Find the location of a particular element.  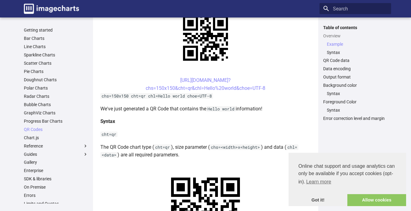

img: chart is located at coordinates (205, 38).